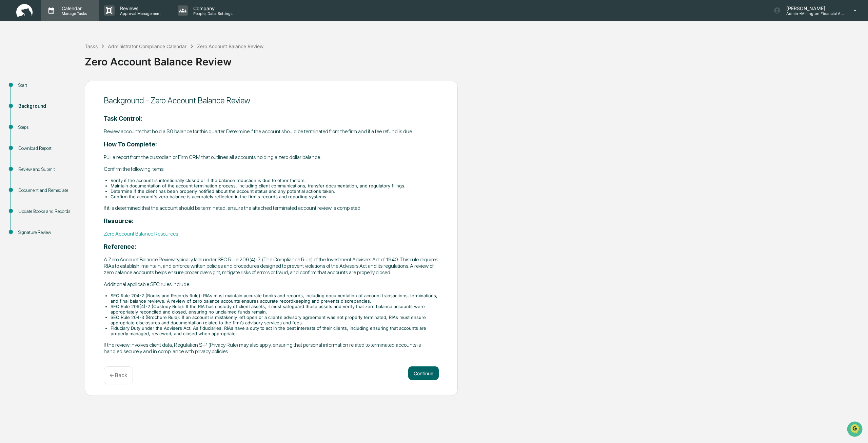 The image size is (868, 443). I want to click on div: Download Report, so click(46, 148).